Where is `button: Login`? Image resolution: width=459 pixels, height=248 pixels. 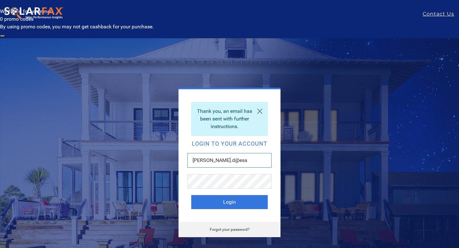 button: Login is located at coordinates (230, 202).